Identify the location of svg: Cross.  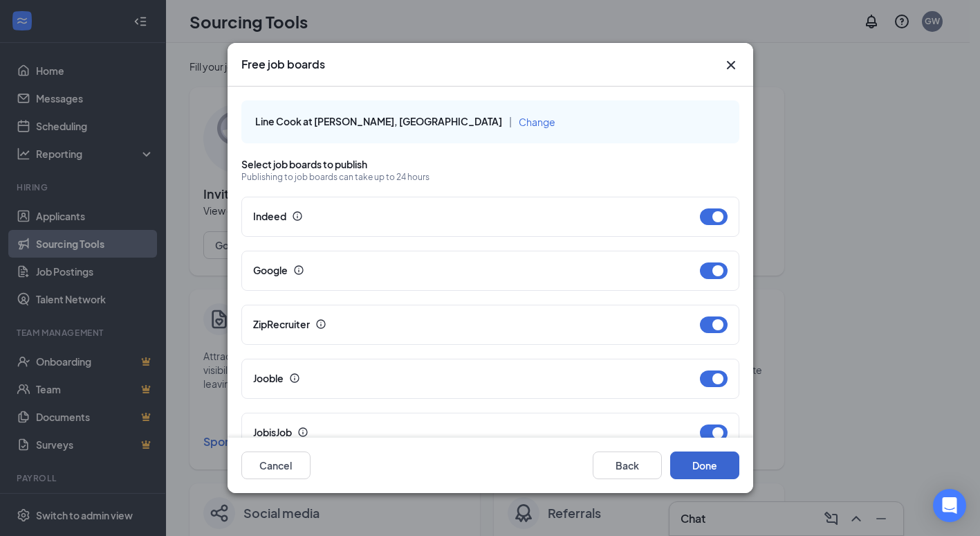
(731, 65).